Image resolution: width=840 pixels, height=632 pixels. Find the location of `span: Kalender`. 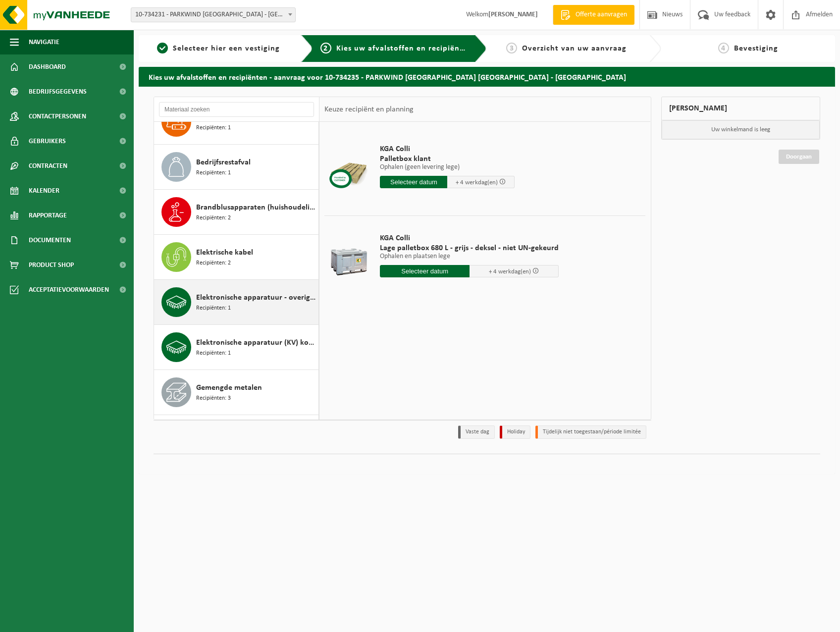

span: Kalender is located at coordinates (44, 191).